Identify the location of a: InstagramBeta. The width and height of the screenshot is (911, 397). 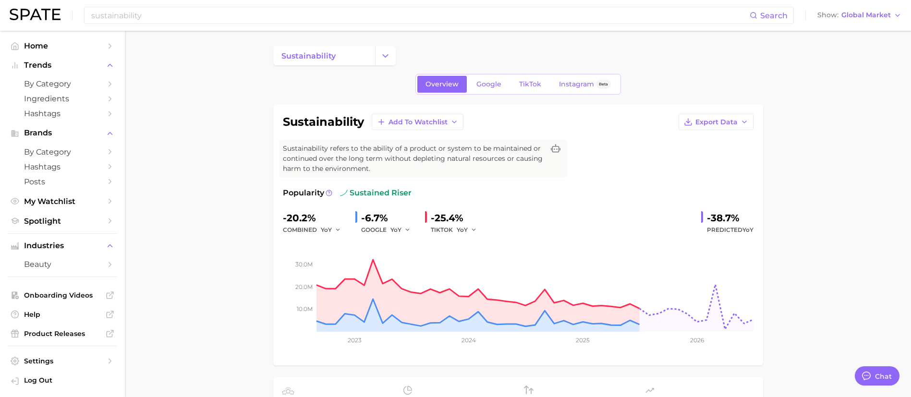
(585, 84).